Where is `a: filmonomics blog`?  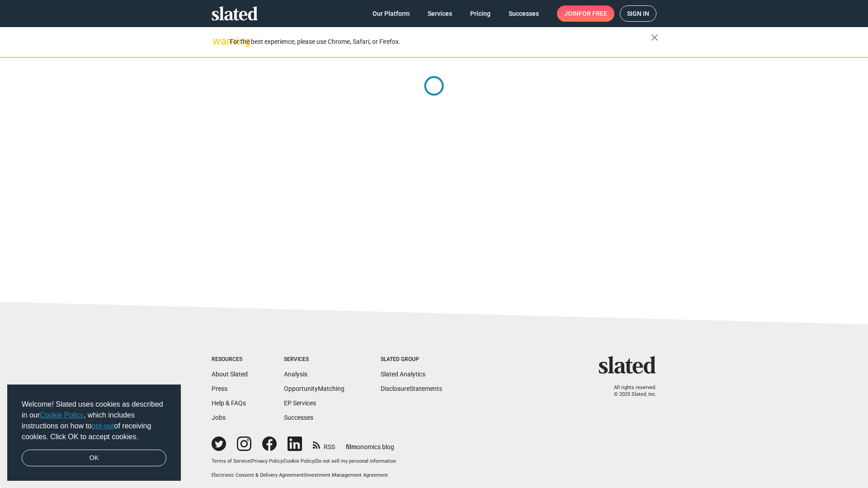
a: filmonomics blog is located at coordinates (370, 444).